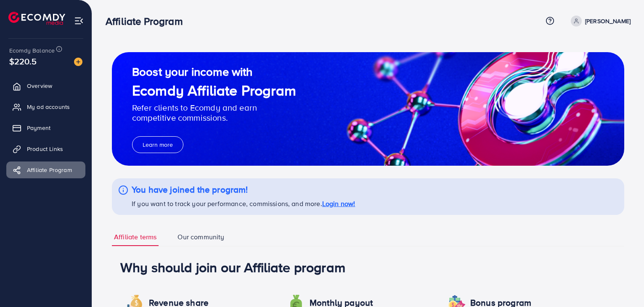 The image size is (644, 307). Describe the element at coordinates (45, 149) in the screenshot. I see `span: Product Links` at that location.